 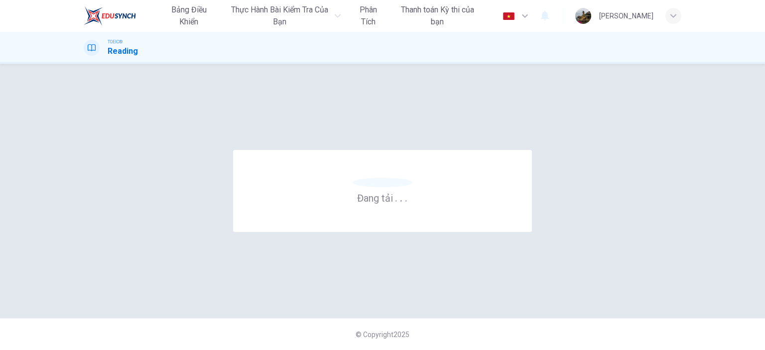 I want to click on a: EduSynch logo, so click(x=121, y=16).